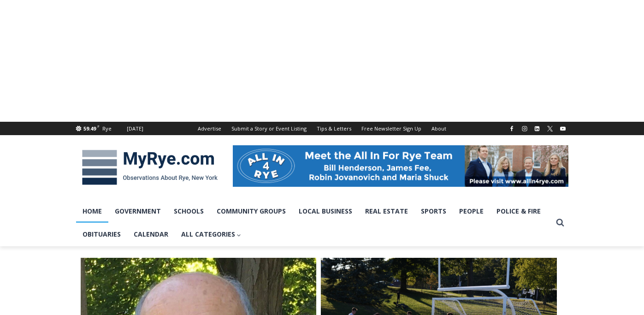  I want to click on nav: Secondary Navigation, so click(322, 128).